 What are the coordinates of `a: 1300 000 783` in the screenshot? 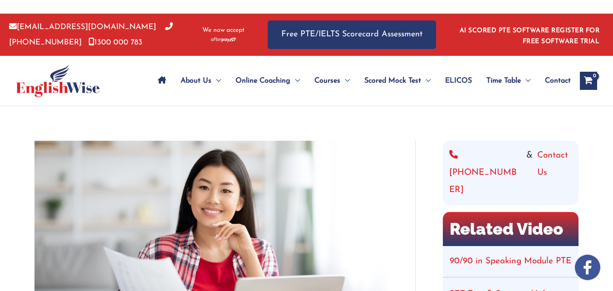 It's located at (115, 42).